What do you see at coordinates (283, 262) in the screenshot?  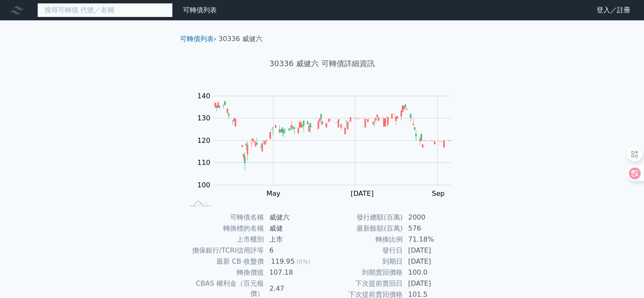 I see `div: 119.95` at bounding box center [283, 262].